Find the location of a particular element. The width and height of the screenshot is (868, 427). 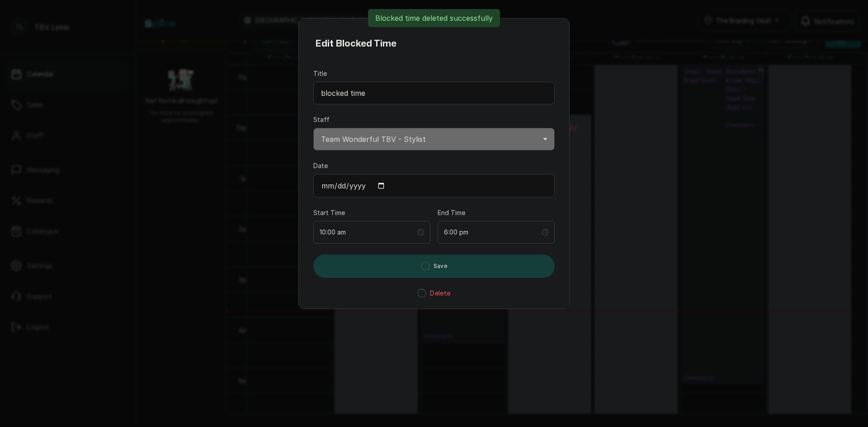

h1: Edit Blocked Time is located at coordinates (356, 44).